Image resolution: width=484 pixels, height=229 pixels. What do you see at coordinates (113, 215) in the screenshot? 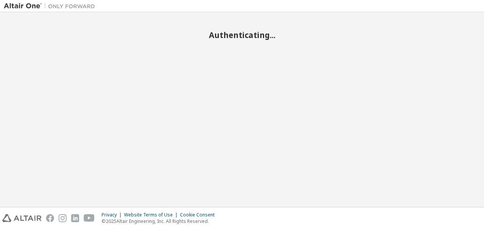
I see `div: Privacy` at bounding box center [113, 215].